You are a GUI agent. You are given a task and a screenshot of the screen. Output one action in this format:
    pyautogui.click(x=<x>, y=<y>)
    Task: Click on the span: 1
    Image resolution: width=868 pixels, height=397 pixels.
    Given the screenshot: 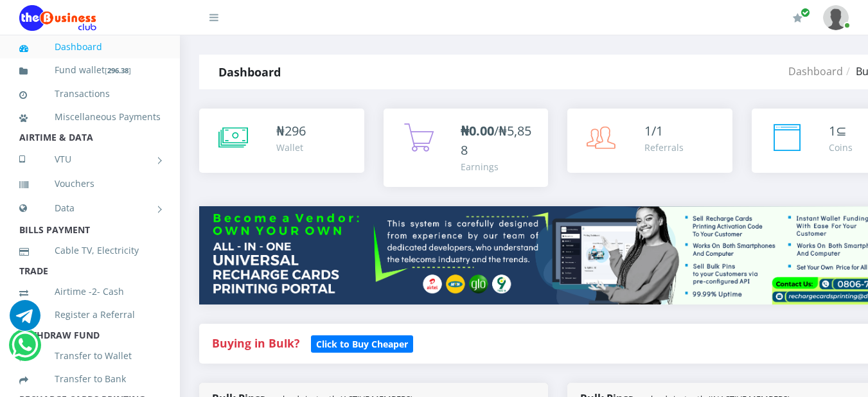 What is the action you would take?
    pyautogui.click(x=832, y=131)
    